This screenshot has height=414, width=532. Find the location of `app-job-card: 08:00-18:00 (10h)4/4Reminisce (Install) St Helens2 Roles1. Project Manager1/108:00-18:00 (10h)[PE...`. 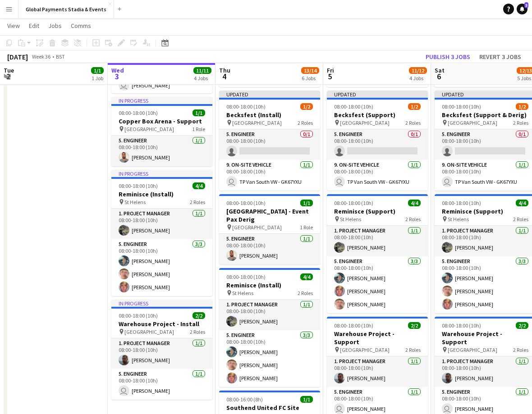

app-job-card: 08:00-18:00 (10h)4/4Reminisce (Install) St Helens2 Roles1. Project Manager1/108:00-18:00 (10h)[PE... is located at coordinates (269, 327).